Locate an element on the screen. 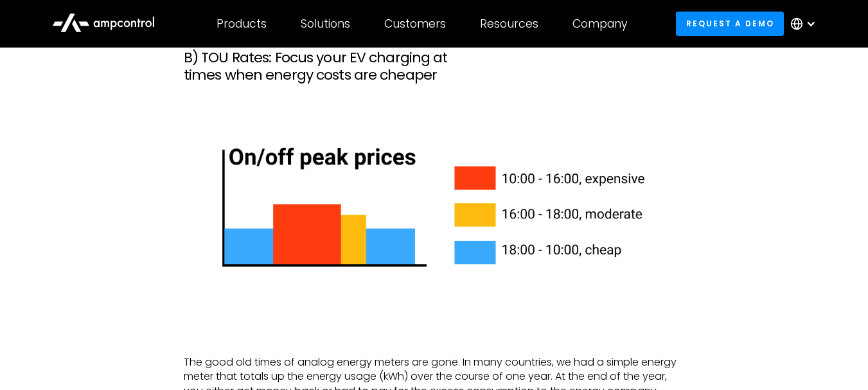 This screenshot has width=868, height=390. div: Company is located at coordinates (600, 24).